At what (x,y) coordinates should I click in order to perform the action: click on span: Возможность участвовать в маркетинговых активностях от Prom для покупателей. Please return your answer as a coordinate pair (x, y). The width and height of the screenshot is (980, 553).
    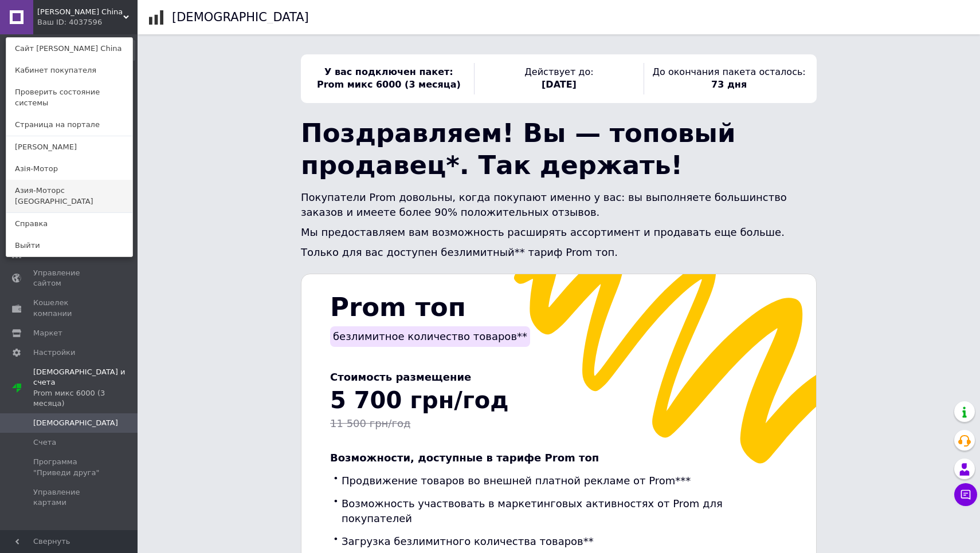
    Looking at the image, I should click on (531, 511).